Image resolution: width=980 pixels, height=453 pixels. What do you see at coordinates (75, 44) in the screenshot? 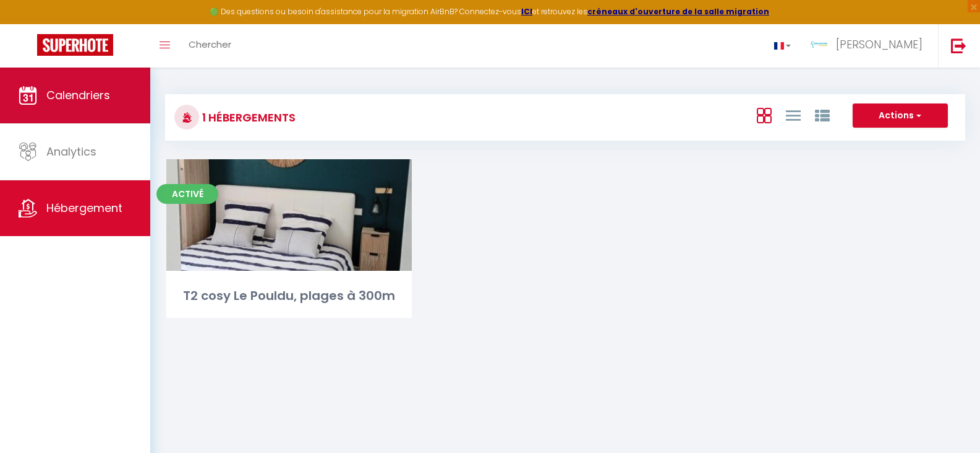
I see `img: Super Booking` at bounding box center [75, 44].